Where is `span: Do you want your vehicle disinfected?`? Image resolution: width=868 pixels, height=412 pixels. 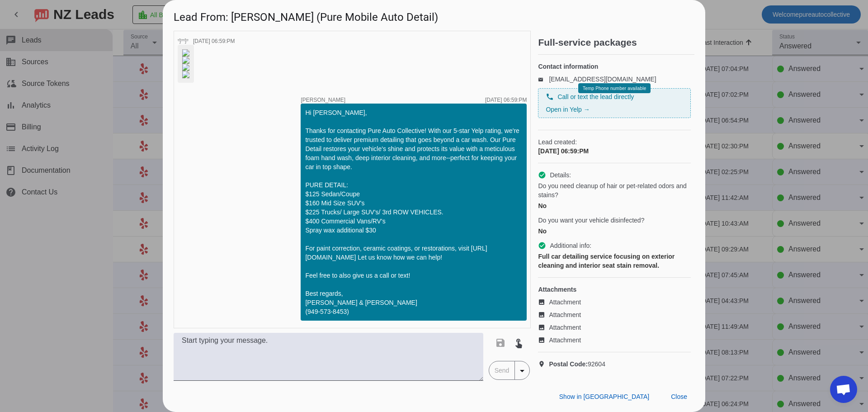
span: Do you want your vehicle disinfected? is located at coordinates (591, 220).